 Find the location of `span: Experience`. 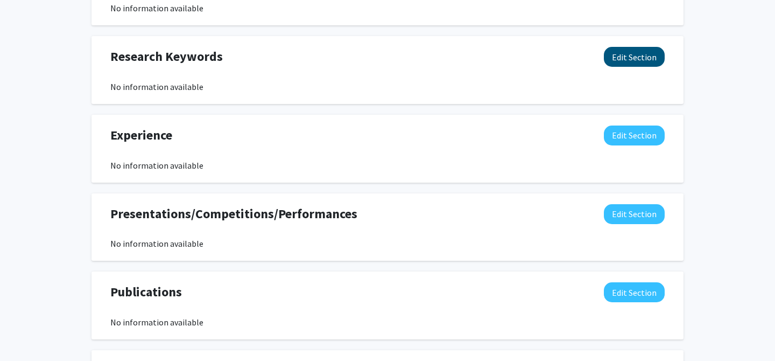

span: Experience is located at coordinates (141, 135).